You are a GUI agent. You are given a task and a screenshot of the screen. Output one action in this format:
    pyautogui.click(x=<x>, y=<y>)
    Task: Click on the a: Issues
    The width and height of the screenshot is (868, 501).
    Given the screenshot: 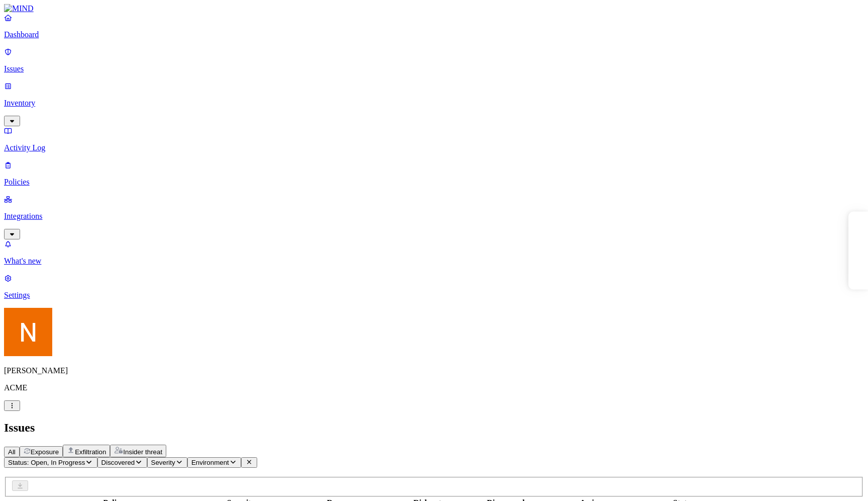 What is the action you would take?
    pyautogui.click(x=434, y=60)
    